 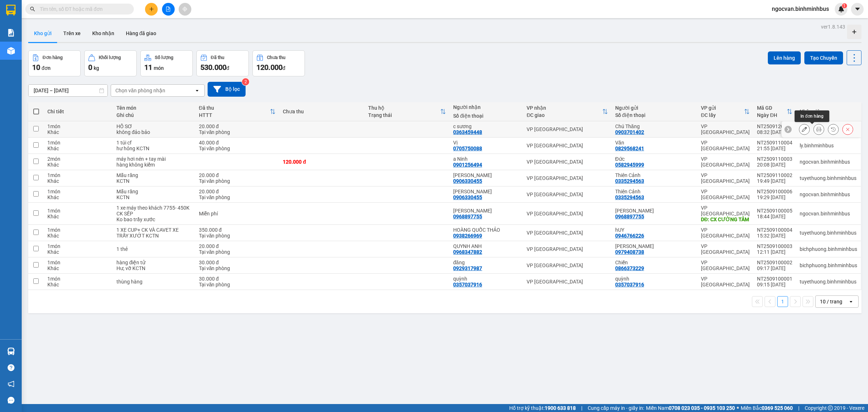 What do you see at coordinates (222, 64) in the screenshot?
I see `button: Đã thu530.000đ` at bounding box center [222, 64].